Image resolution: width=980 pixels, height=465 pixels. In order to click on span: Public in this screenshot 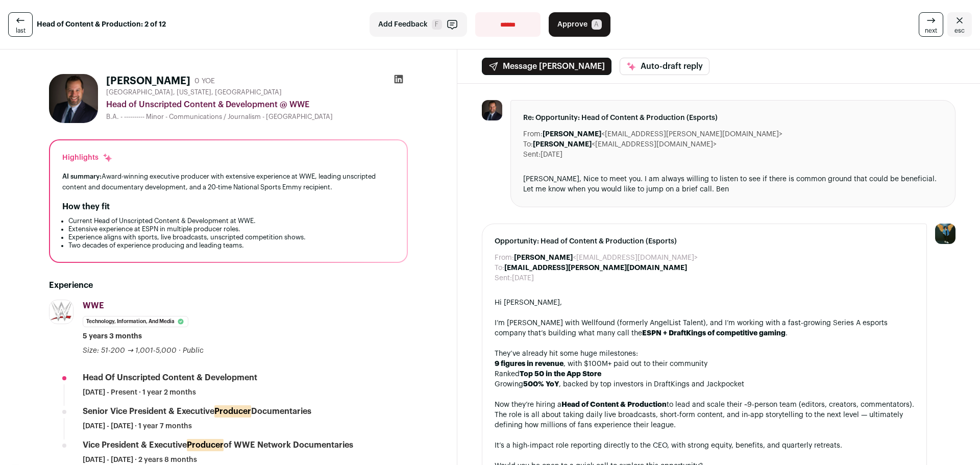, I will do `click(192, 351)`.